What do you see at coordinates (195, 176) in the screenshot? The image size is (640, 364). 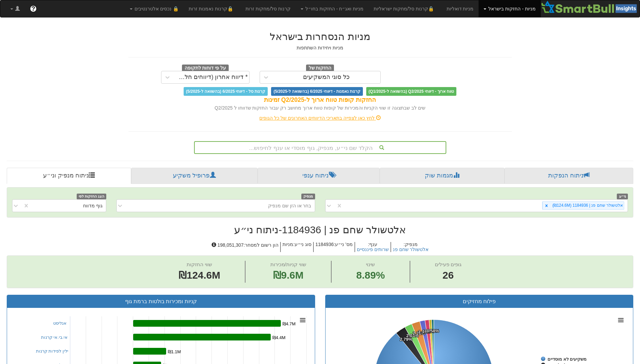 I see `a: פרופיל משקיע` at bounding box center [195, 176].